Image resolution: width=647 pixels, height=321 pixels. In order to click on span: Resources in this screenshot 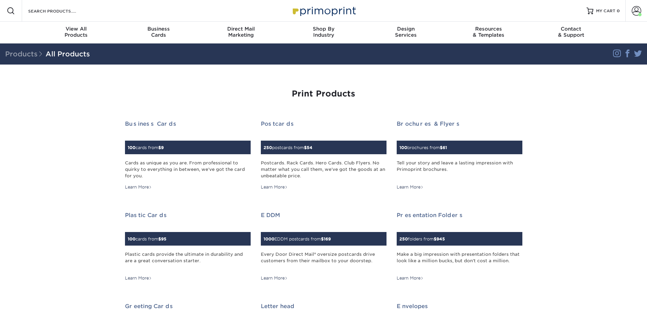, I will do `click(489, 29)`.